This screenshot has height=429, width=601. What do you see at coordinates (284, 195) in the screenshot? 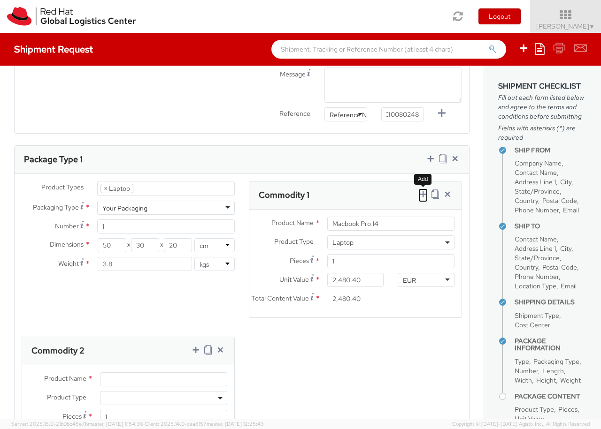
I see `h3: Commodity 1` at bounding box center [284, 195].